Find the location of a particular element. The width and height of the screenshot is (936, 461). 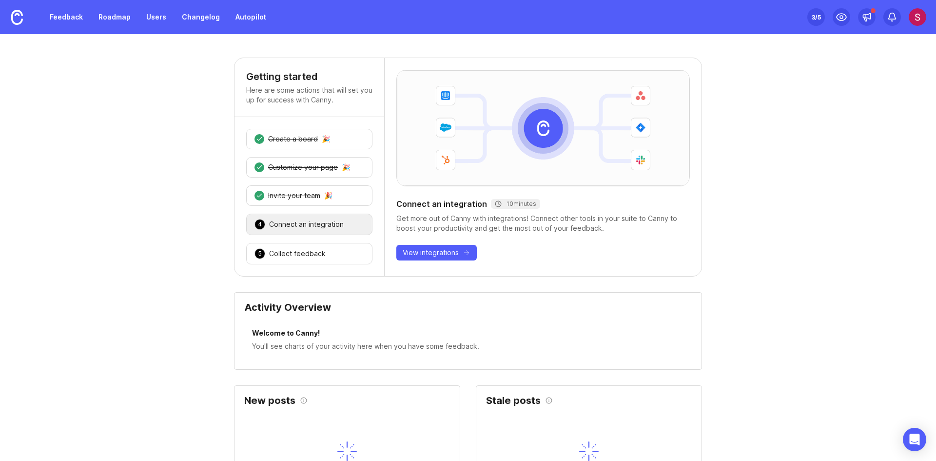

div: Customize your page is located at coordinates (303, 167).